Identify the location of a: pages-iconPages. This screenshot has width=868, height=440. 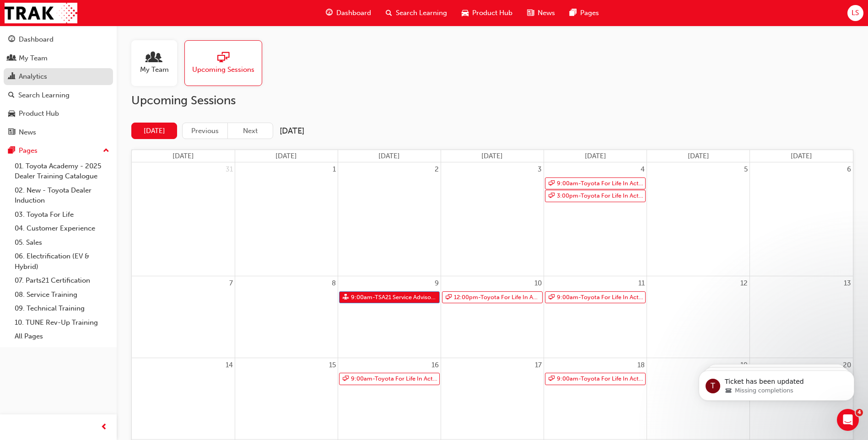
(585, 13).